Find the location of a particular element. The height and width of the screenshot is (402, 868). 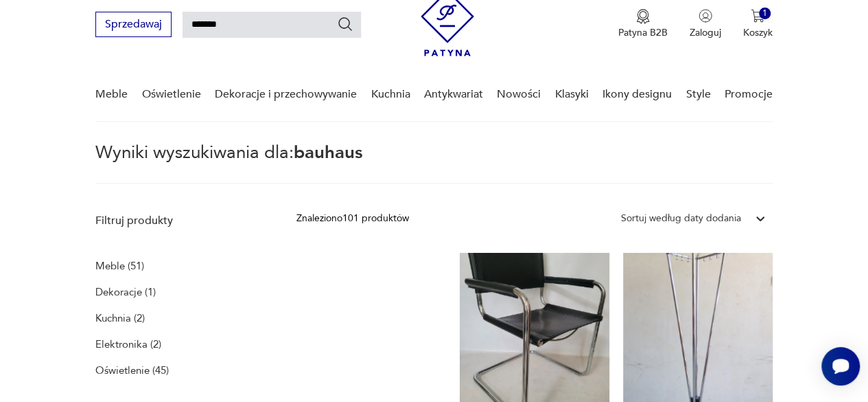

p: Koszyk is located at coordinates (758, 33).